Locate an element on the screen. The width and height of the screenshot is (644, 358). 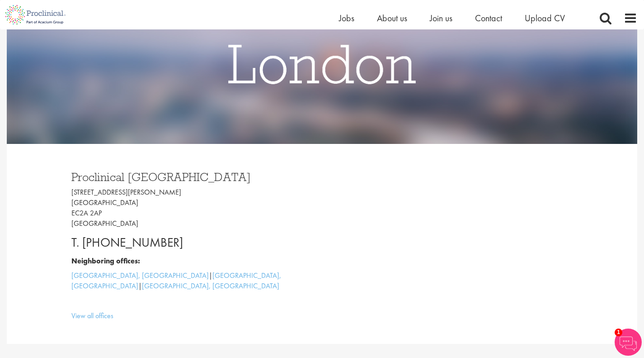
span: Join us is located at coordinates (441, 18).